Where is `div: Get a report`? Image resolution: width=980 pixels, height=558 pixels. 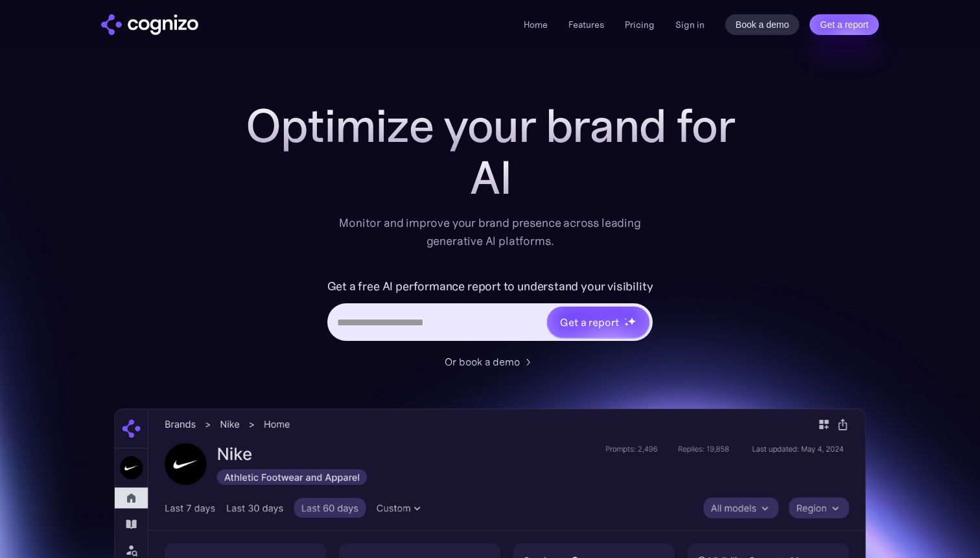 div: Get a report is located at coordinates (590, 322).